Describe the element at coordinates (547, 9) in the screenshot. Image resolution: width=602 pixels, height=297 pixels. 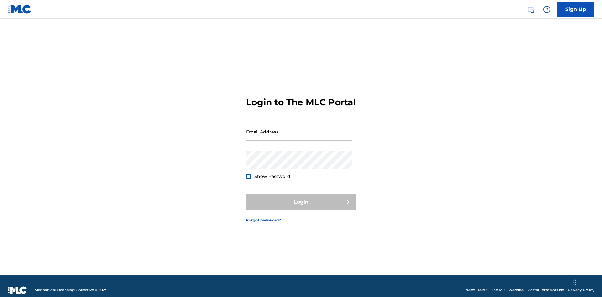
I see `img: help` at that location.